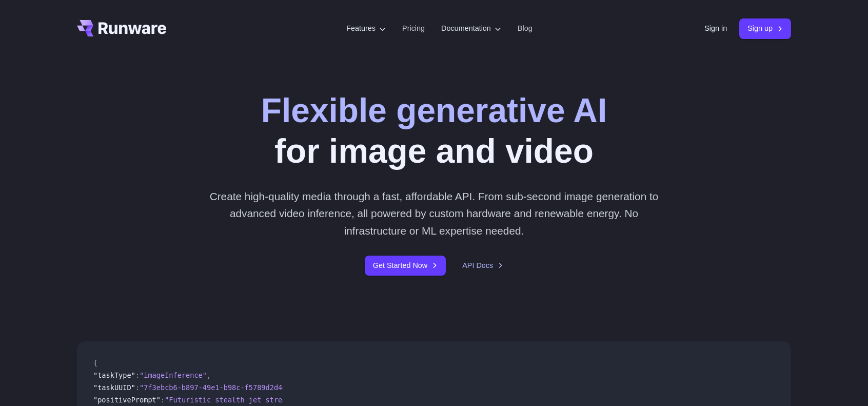 The height and width of the screenshot is (406, 868). What do you see at coordinates (715, 28) in the screenshot?
I see `a: Sign in` at bounding box center [715, 28].